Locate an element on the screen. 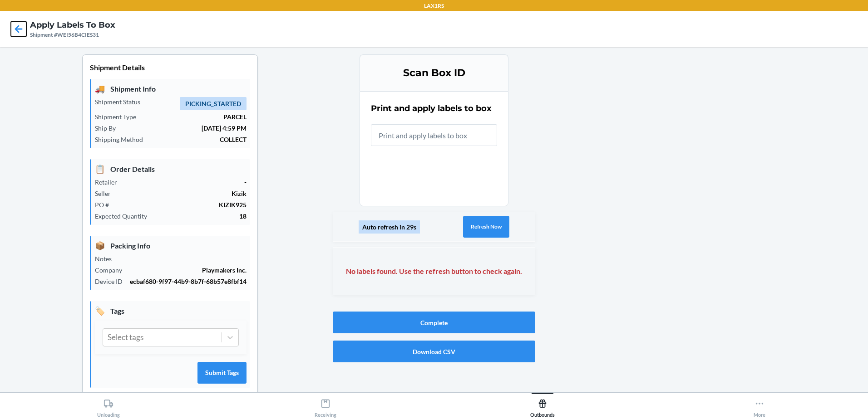  p: PO # is located at coordinates (105, 204).